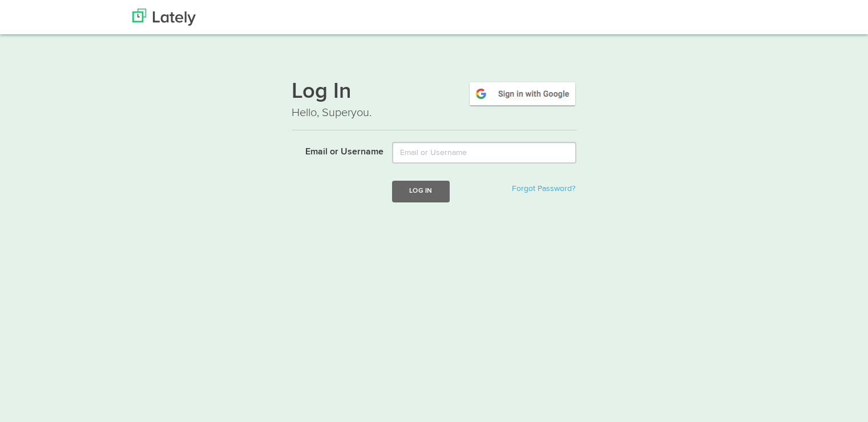 Image resolution: width=868 pixels, height=422 pixels. What do you see at coordinates (484, 153) in the screenshot?
I see `input: Email or Username` at bounding box center [484, 153].